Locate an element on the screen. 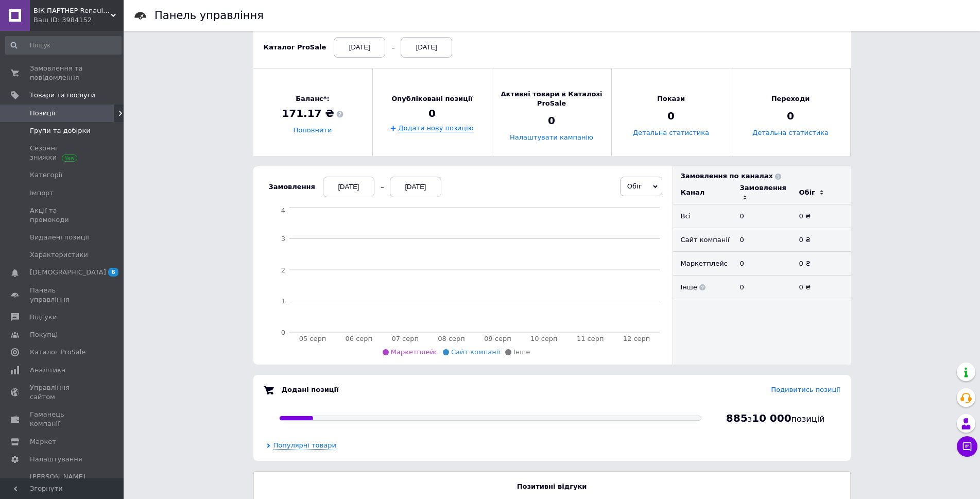 This screenshot has width=980, height=499. span: 885 is located at coordinates (737, 418).